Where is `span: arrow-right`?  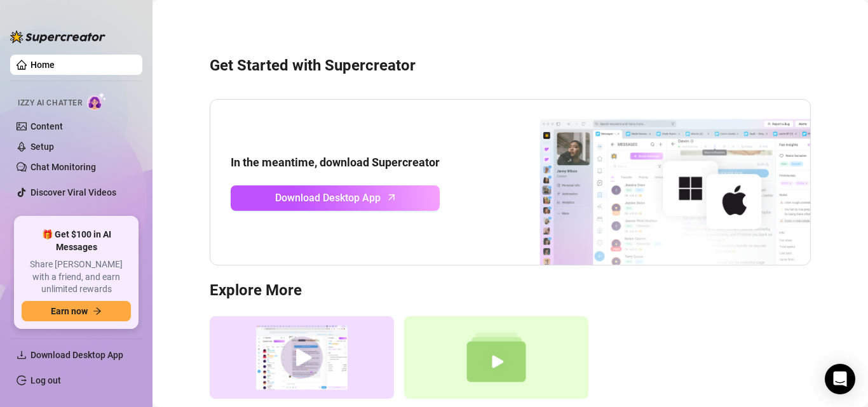
span: arrow-right is located at coordinates (98, 311).